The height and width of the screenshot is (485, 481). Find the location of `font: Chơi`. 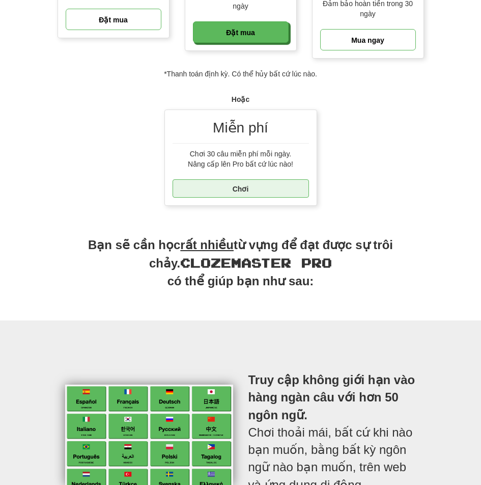

font: Chơi is located at coordinates (241, 189).